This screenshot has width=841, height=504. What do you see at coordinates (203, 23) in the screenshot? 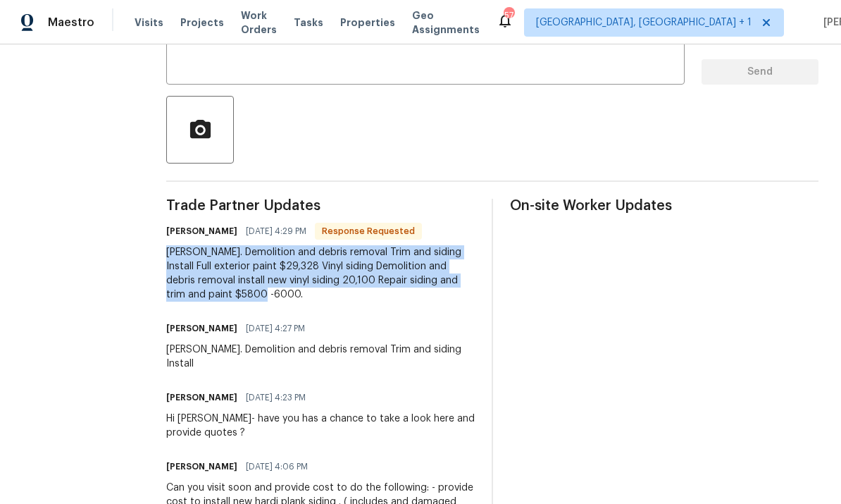
I see `span: Projects` at bounding box center [203, 23].